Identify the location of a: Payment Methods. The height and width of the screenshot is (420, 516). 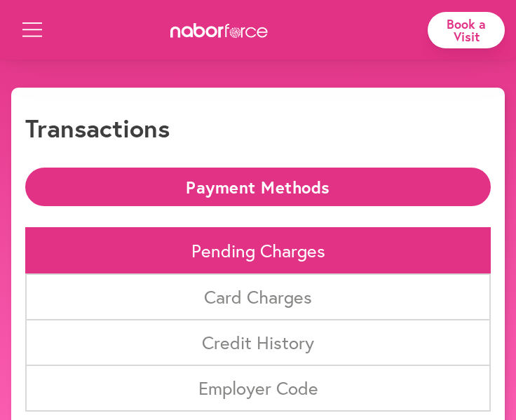
(258, 185).